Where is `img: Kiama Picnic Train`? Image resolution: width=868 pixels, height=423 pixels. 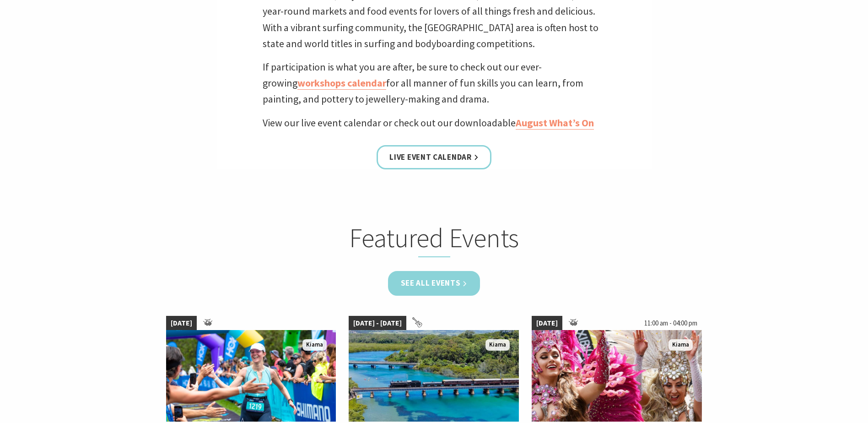 img: Kiama Picnic Train is located at coordinates (434, 376).